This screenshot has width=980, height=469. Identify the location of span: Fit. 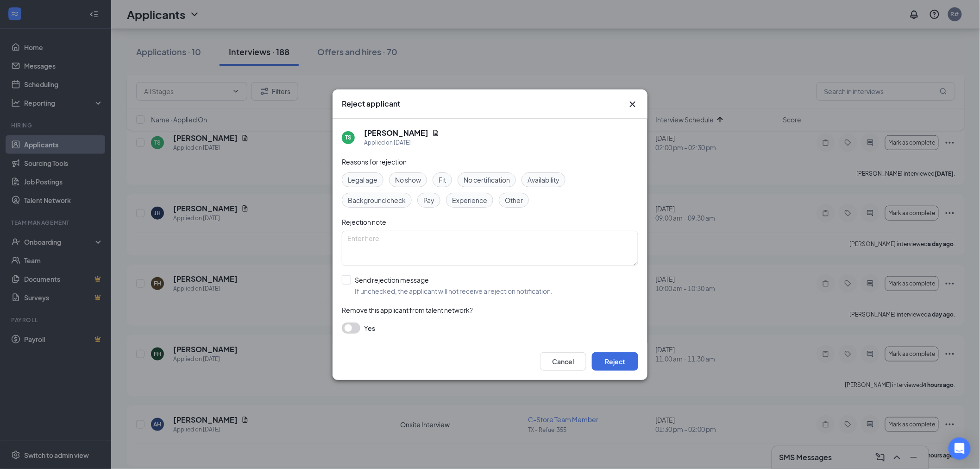
(442, 180).